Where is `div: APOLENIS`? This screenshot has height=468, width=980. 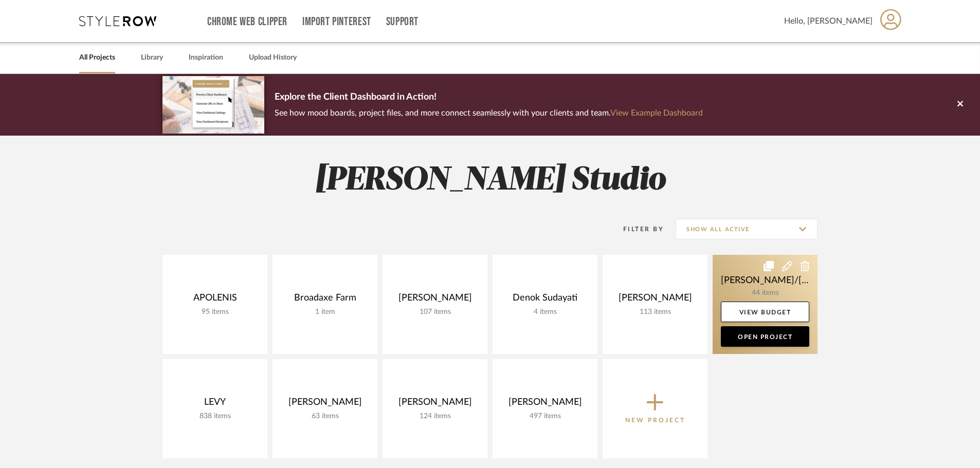
div: APOLENIS is located at coordinates (215, 300).